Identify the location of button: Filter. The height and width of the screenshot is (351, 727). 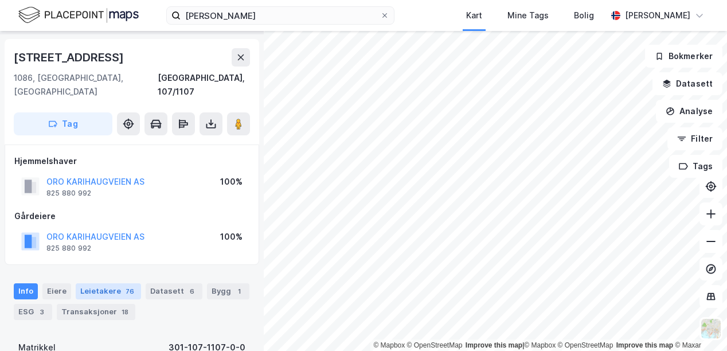
(695, 139).